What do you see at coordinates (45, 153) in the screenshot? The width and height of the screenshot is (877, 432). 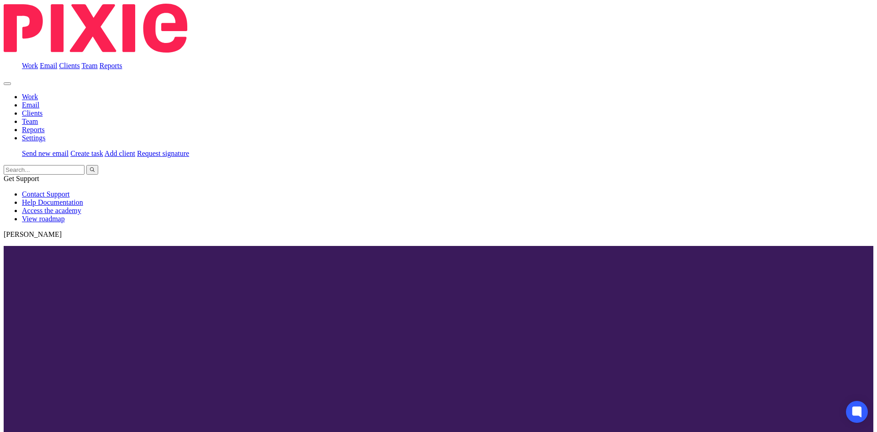 I see `a: Send new email` at bounding box center [45, 153].